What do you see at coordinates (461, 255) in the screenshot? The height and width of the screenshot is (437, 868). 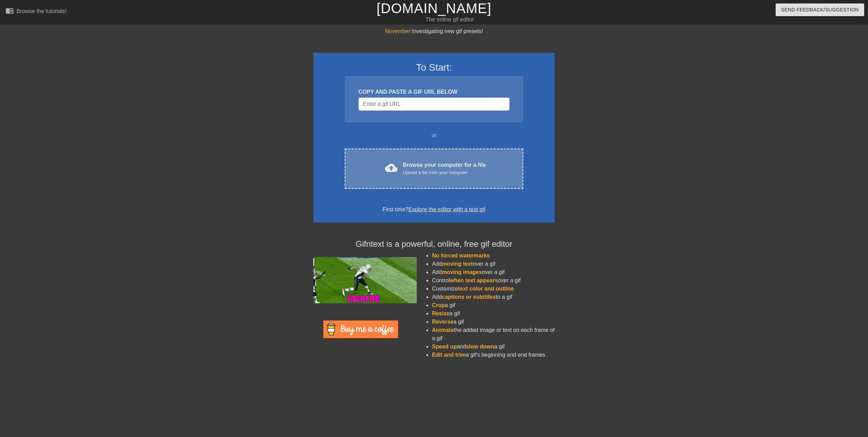 I see `span: No forced watermarks` at bounding box center [461, 255].